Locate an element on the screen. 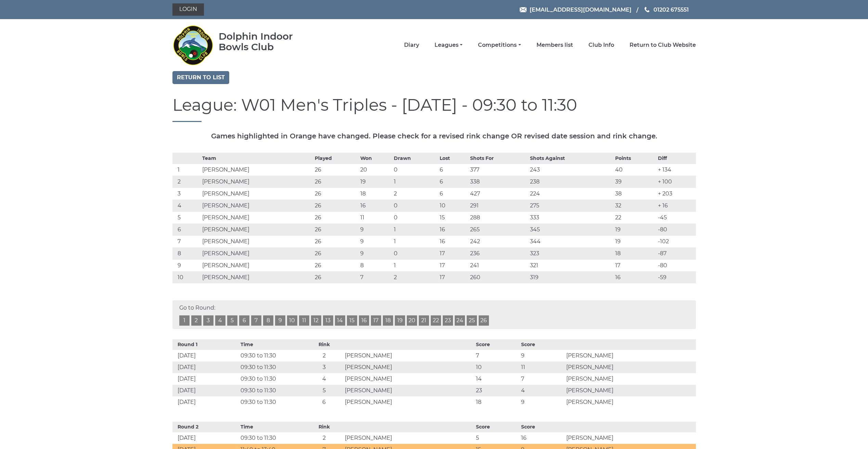  th: Team is located at coordinates (256, 158).